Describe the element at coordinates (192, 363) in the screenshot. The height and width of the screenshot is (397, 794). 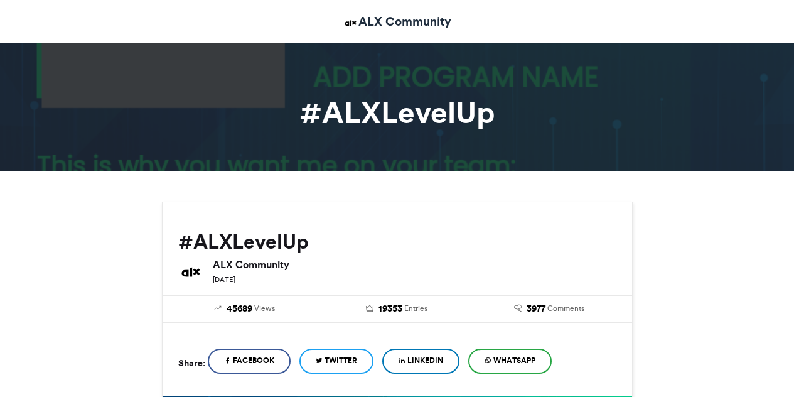
I see `h5: Share:` at that location.